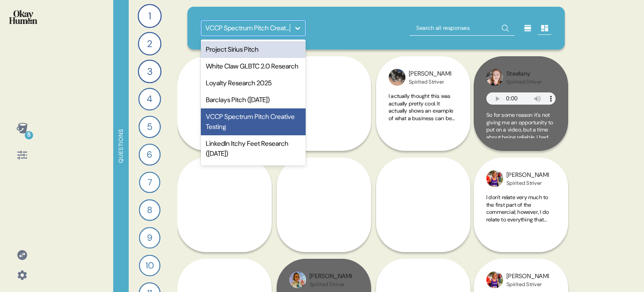 The width and height of the screenshot is (644, 292). What do you see at coordinates (397, 78) in the screenshot?
I see `img: profilepic_8625557064220690.jpg` at bounding box center [397, 78].